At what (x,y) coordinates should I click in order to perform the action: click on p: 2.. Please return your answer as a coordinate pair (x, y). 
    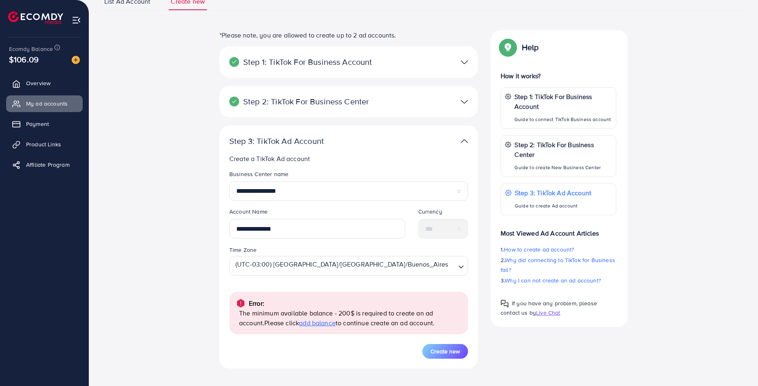
    Looking at the image, I should click on (558, 265).